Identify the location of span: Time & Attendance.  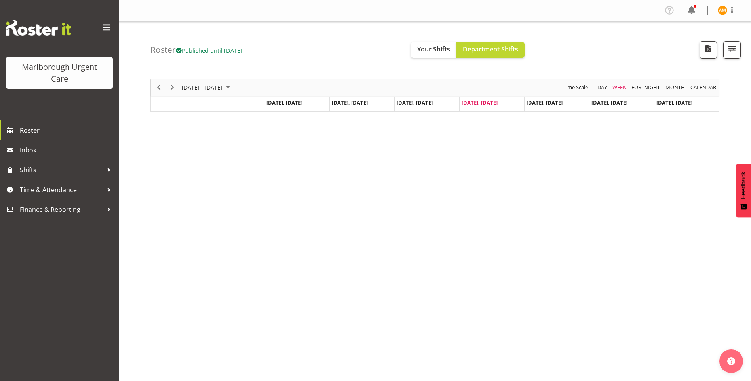
(61, 190).